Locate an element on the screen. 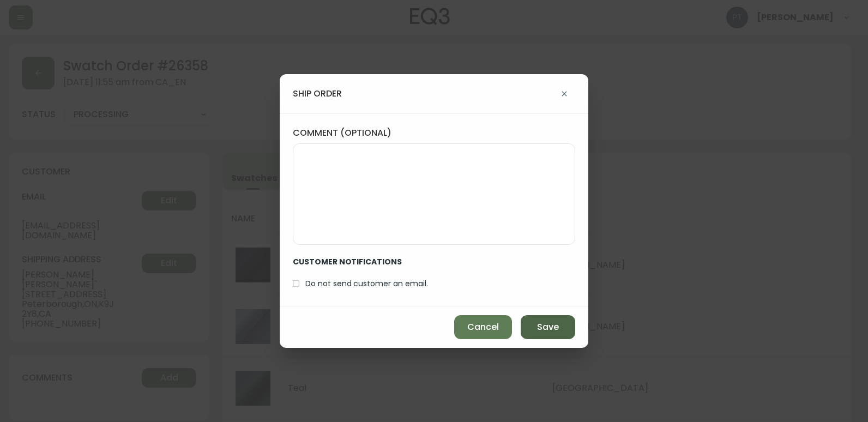 Image resolution: width=868 pixels, height=422 pixels. button: Save is located at coordinates (548, 327).